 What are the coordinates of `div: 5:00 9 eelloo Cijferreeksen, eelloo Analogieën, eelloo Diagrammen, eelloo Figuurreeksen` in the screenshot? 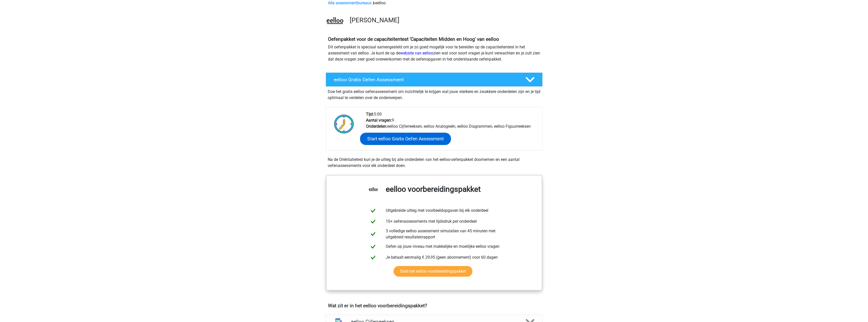 It's located at (452, 130).